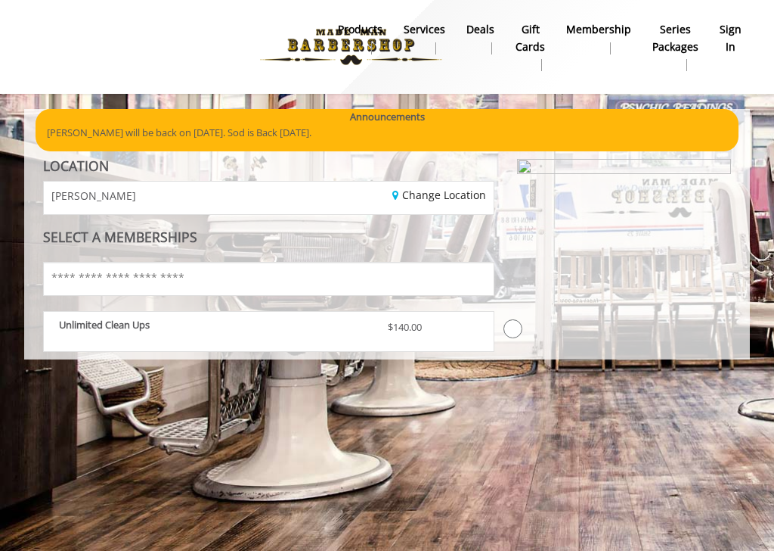 This screenshot has height=551, width=774. I want to click on a: Series packagesSeries packages, so click(675, 47).